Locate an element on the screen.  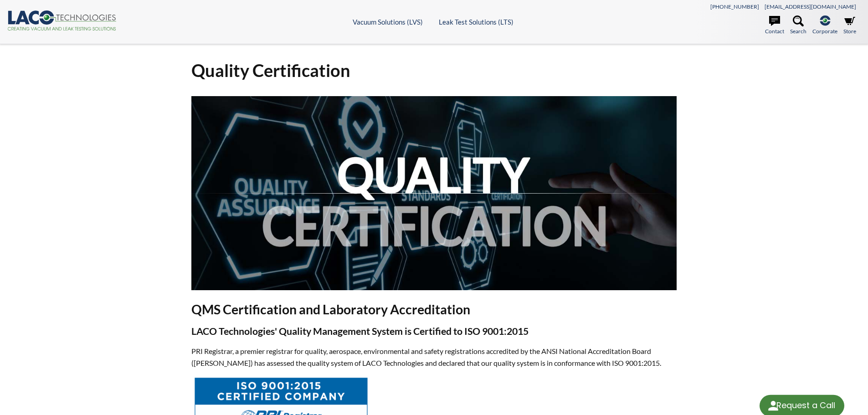
span: Corporate is located at coordinates (825, 31).